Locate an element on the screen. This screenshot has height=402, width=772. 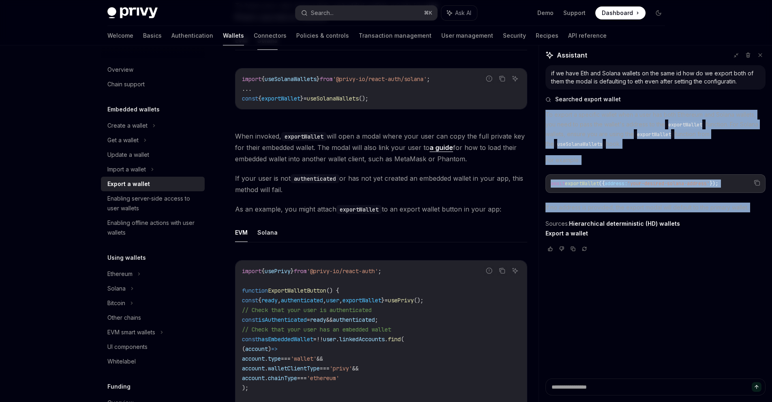
h5: Embedded wallets is located at coordinates (133, 109).